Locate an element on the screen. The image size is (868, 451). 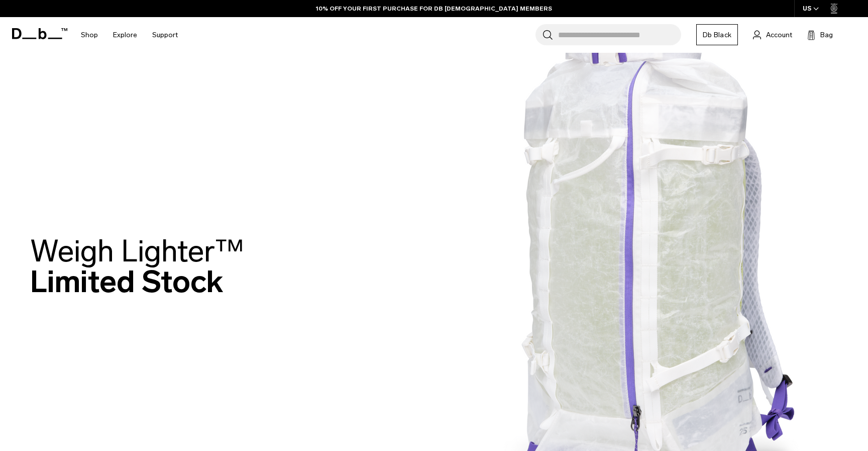
a: Explore is located at coordinates (125, 34).